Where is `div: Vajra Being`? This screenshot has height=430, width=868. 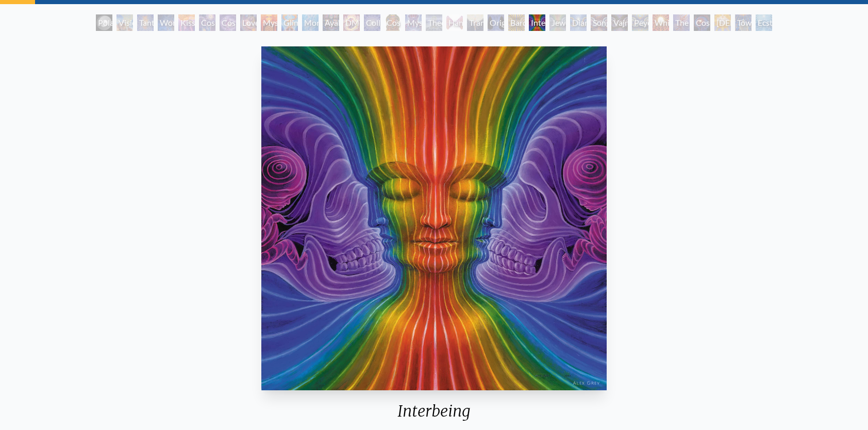 div: Vajra Being is located at coordinates (620, 23).